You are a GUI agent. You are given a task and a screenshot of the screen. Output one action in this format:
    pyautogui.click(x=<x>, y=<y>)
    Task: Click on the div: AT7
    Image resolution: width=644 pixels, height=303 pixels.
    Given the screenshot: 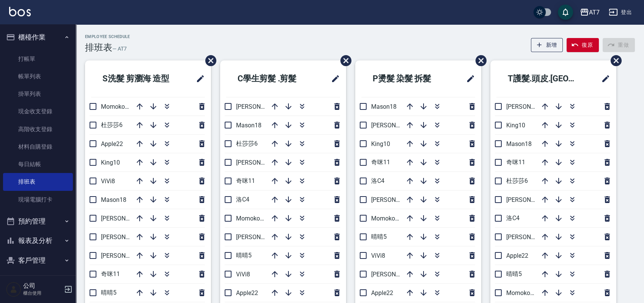 What is the action you would take?
    pyautogui.click(x=594, y=12)
    